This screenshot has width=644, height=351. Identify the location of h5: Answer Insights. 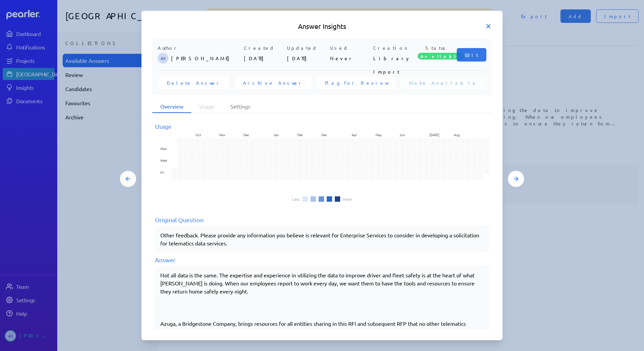
(322, 27).